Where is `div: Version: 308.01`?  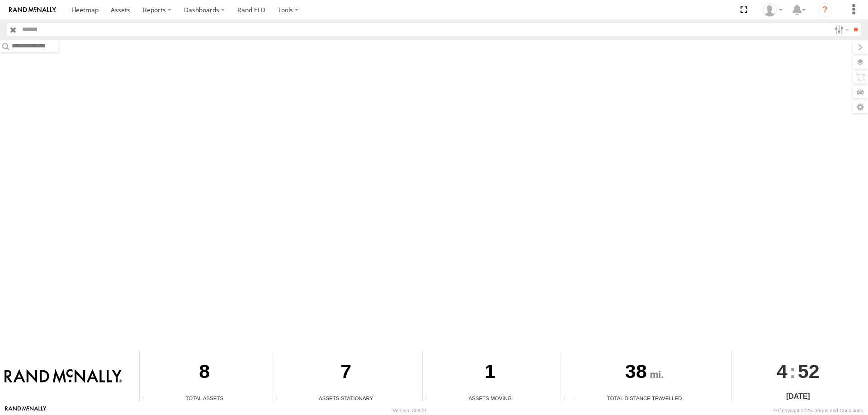
div: Version: 308.01 is located at coordinates (410, 411).